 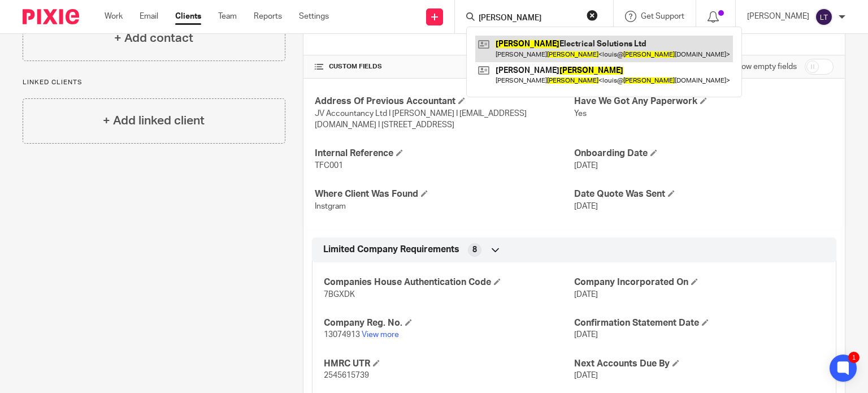 I want to click on span: TFC001, so click(x=329, y=166).